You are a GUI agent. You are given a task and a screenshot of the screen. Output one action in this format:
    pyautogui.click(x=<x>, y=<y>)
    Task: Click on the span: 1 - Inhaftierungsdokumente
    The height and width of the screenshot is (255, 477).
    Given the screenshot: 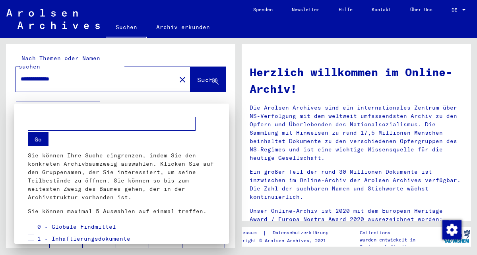 What is the action you would take?
    pyautogui.click(x=84, y=238)
    